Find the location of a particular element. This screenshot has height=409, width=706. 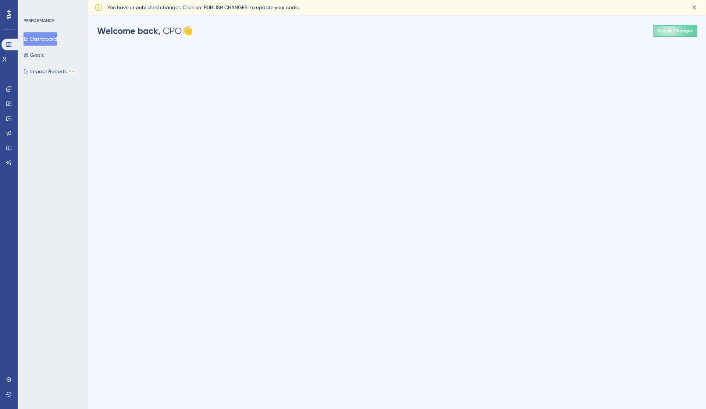

button: Goals is located at coordinates (33, 55).